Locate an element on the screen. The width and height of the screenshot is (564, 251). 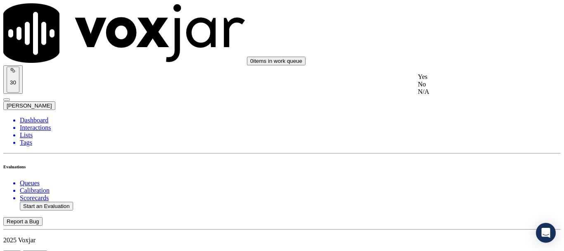
li: Interactions is located at coordinates (290, 128).